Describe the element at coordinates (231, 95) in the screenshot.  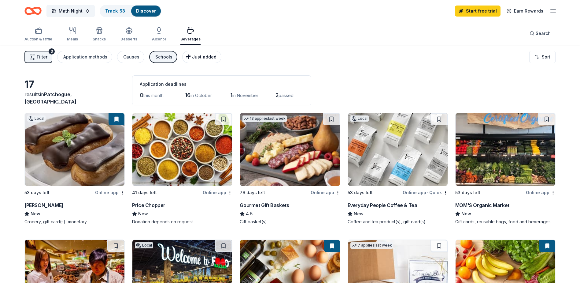
I see `span: 1` at that location.